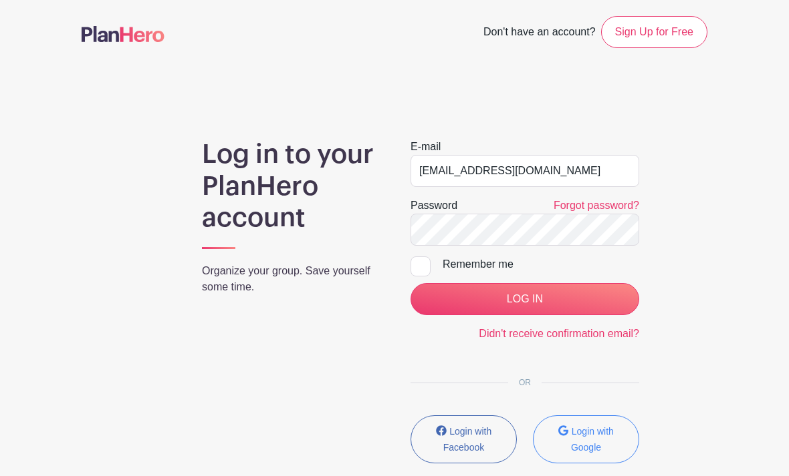 The height and width of the screenshot is (476, 789). I want to click on button: Login with Facebook, so click(463, 440).